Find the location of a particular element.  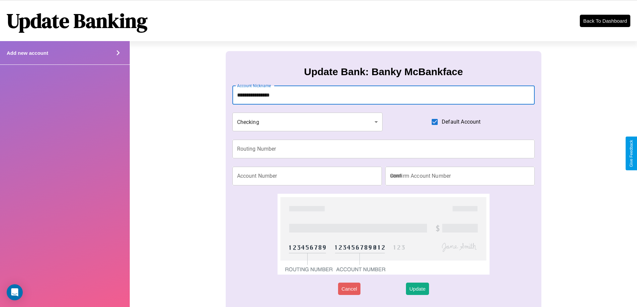

h4: Add new account is located at coordinates (27, 53).